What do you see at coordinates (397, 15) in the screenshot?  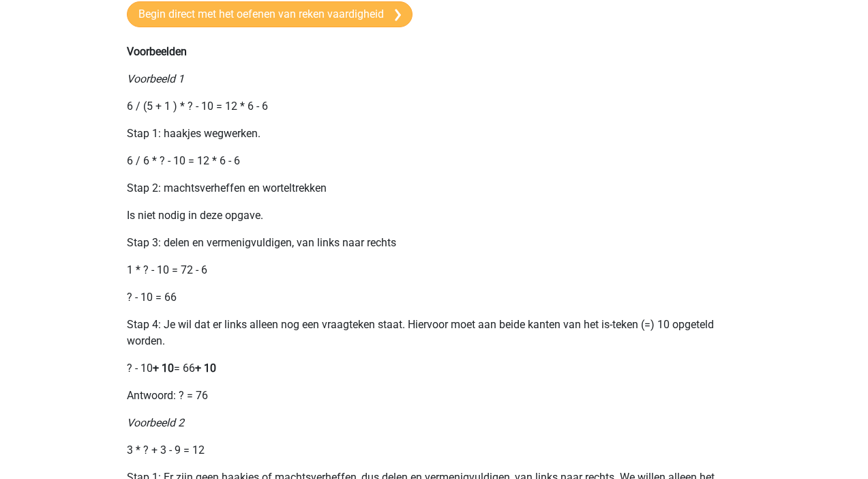 I see `img: arrow-right.e5bd35279c78.svg` at bounding box center [397, 15].